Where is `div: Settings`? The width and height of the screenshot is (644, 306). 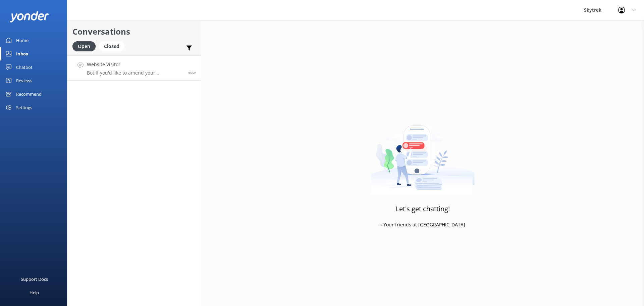
div: Settings is located at coordinates (24, 107).